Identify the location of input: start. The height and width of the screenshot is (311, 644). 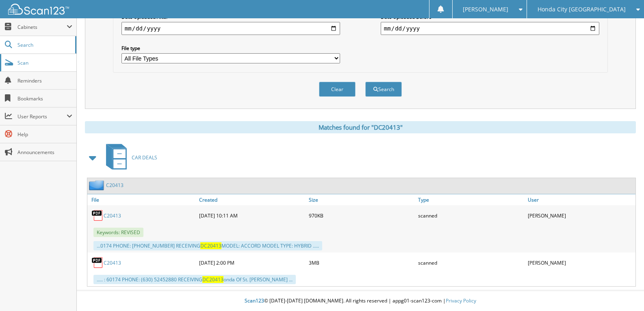
(231, 29).